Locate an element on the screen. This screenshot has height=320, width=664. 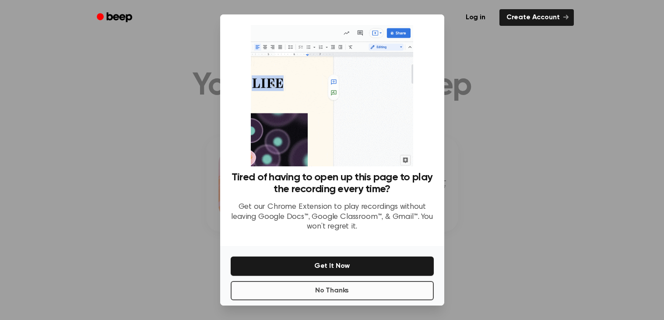
h3: Tired of having to open up this page to play the recording every time? is located at coordinates (332, 183).